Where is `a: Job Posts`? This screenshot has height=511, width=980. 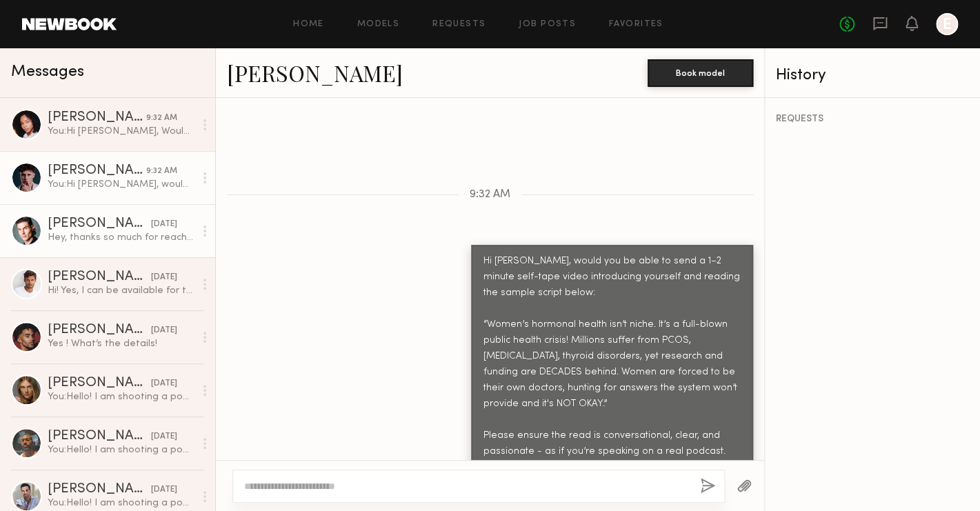
a: Job Posts is located at coordinates (547, 24).